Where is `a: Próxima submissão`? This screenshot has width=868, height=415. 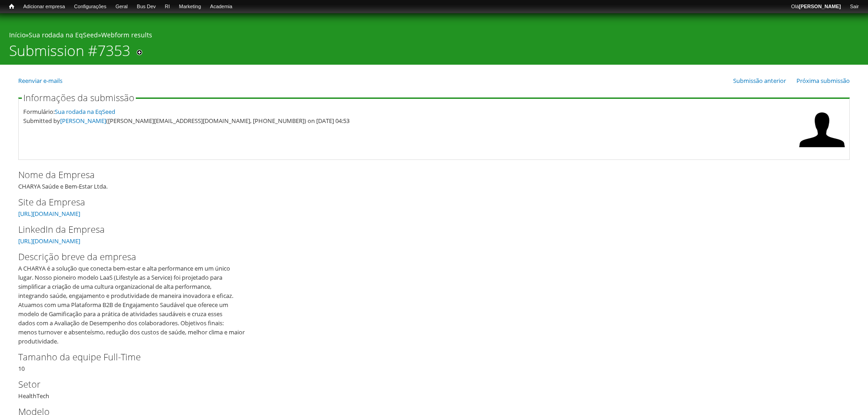 a: Próxima submissão is located at coordinates (823, 81).